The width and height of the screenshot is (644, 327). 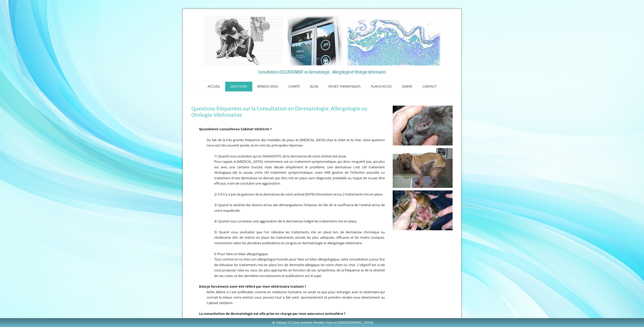 I want to click on span: 5/ Quand vous souhaitez que l'on réévalue les traitements mis en place lors de dermatose chroniqu..., so click(x=299, y=237).